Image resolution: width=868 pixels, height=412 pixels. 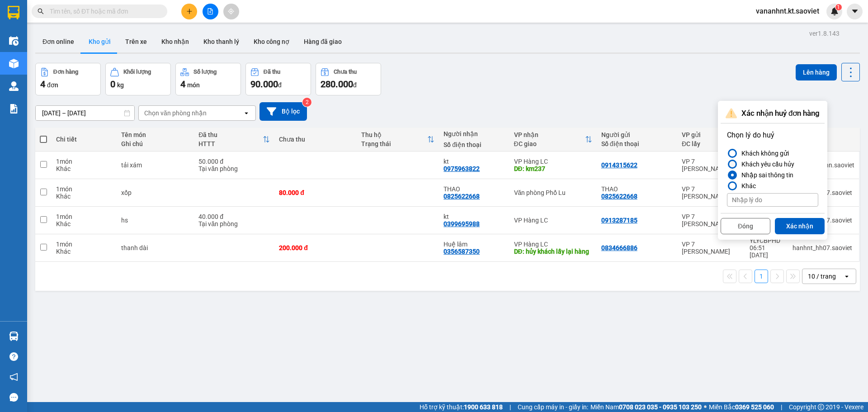 What do you see at coordinates (708, 143) in the screenshot?
I see `div: ĐC lấy` at bounding box center [708, 143].